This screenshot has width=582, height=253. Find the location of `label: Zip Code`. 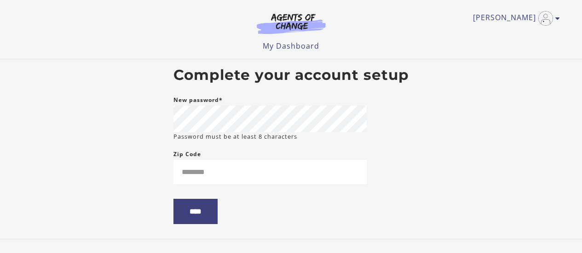

label: Zip Code is located at coordinates (187, 155).